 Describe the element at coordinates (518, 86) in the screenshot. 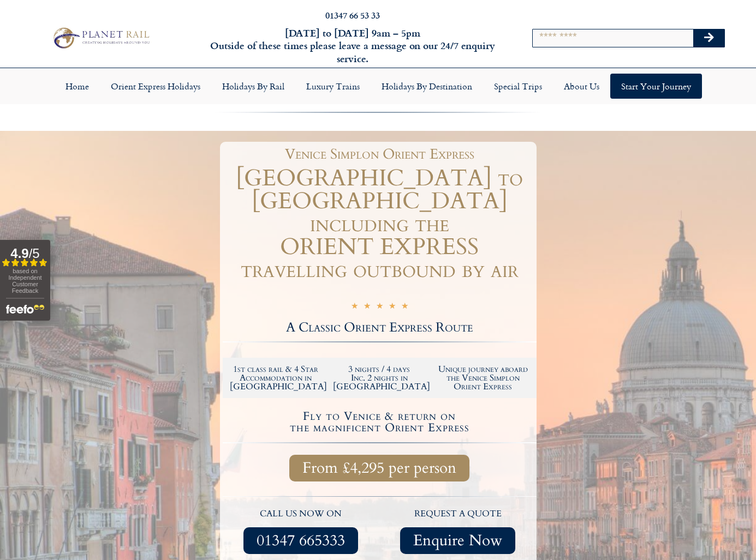

I see `a: Special Trips` at that location.